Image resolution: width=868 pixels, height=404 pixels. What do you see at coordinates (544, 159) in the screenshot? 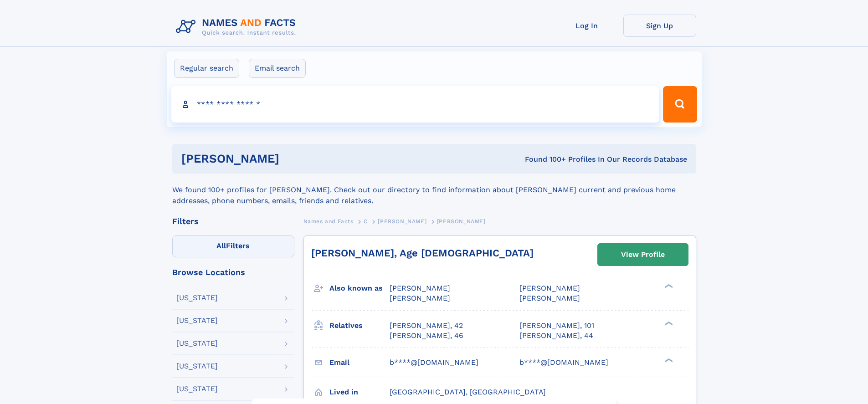
I see `div: Found 100+ Profiles In Our Records Database` at bounding box center [544, 159].